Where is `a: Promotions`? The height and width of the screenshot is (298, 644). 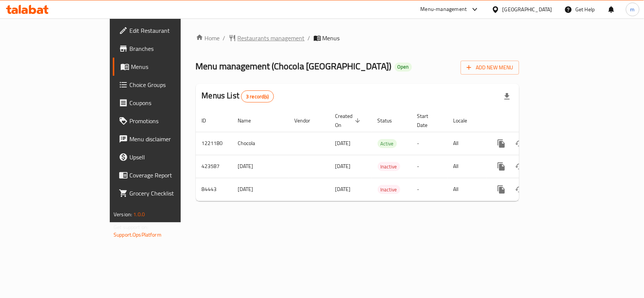 a: Promotions is located at coordinates (165, 121).